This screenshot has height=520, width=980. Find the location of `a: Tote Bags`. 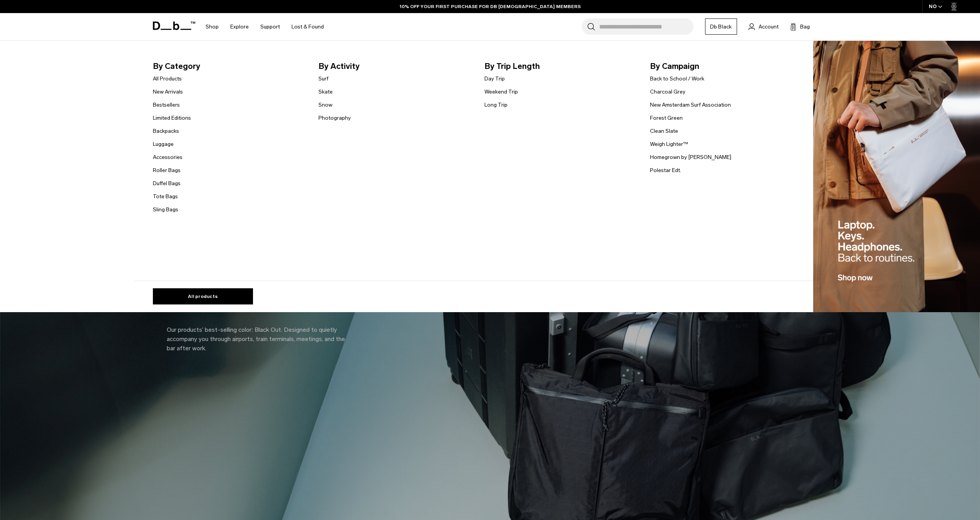

a: Tote Bags is located at coordinates (165, 196).